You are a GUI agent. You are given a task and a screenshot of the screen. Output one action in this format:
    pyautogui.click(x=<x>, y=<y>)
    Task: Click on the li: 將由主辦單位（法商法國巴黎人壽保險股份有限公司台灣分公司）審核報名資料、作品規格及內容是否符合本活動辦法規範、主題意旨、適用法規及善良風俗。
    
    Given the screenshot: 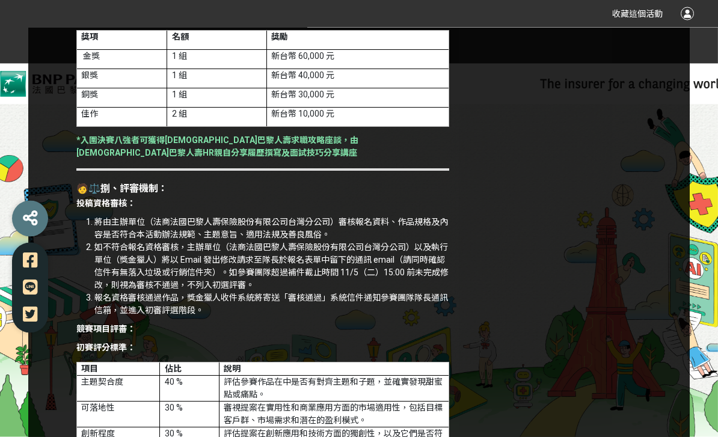 What is the action you would take?
    pyautogui.click(x=272, y=229)
    